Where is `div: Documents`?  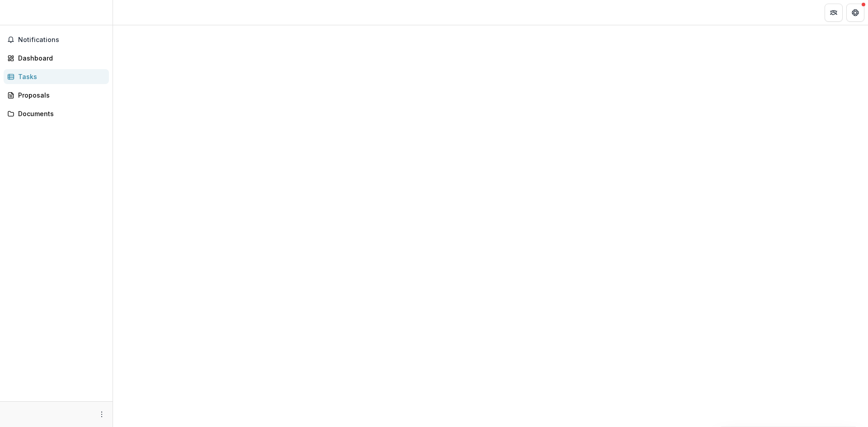 div: Documents is located at coordinates (59, 114).